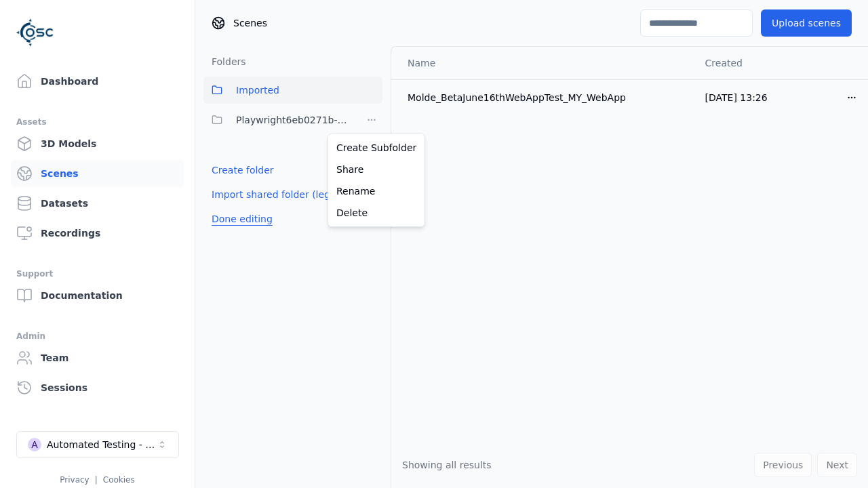 The image size is (868, 488). I want to click on div: Share, so click(376, 169).